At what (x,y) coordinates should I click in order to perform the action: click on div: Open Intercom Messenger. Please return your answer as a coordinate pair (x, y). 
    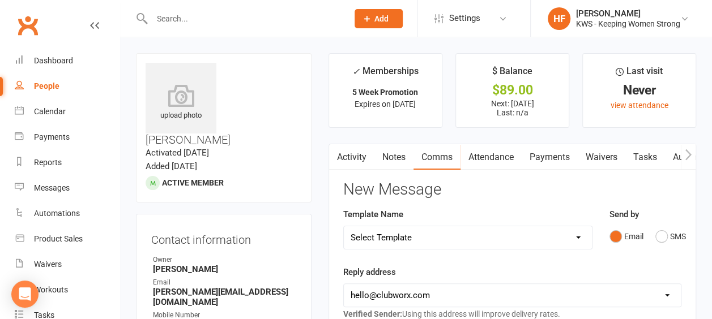
    Looking at the image, I should click on (25, 294).